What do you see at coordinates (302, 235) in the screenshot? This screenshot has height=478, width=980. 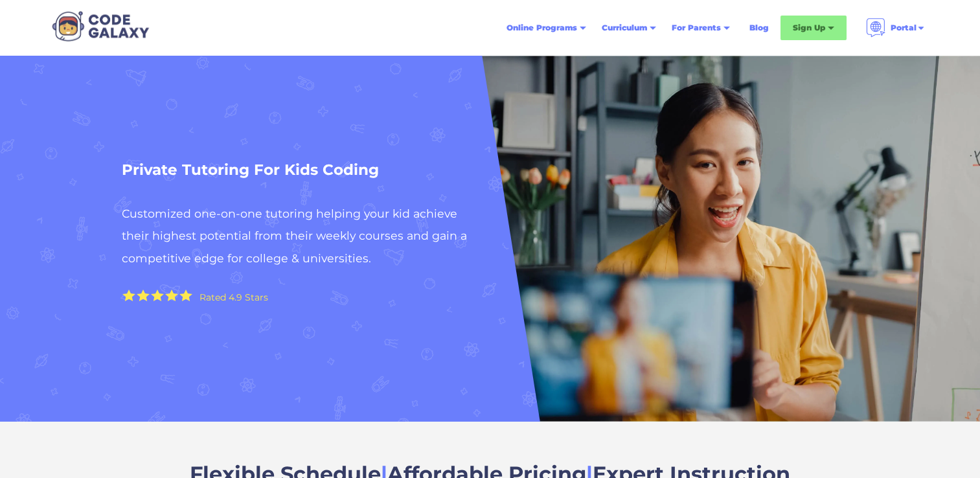 I see `h2: Customized one-on-one tutoring helping your kid achieve their highest potential from their weekly...` at bounding box center [302, 235].